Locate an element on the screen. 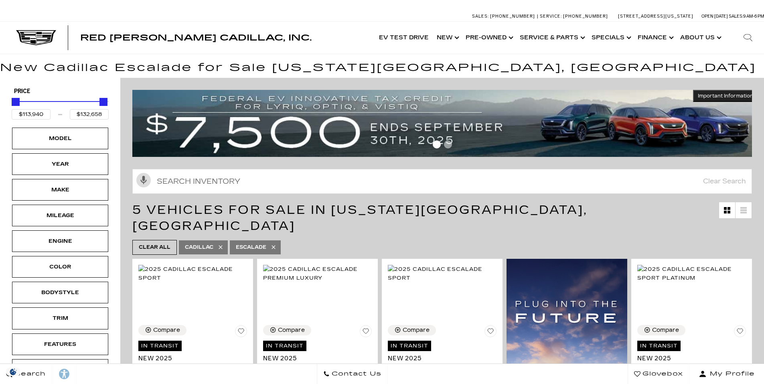 Image resolution: width=764 pixels, height=384 pixels. div: FueltypeFueltype is located at coordinates (60, 370).